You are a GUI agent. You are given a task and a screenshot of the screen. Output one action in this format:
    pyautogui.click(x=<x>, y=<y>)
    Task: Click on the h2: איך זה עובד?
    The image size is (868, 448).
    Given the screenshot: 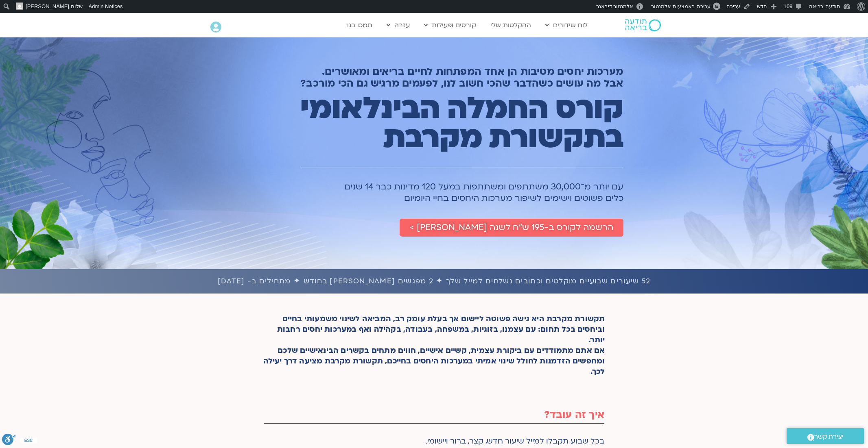 What is the action you would take?
    pyautogui.click(x=434, y=415)
    